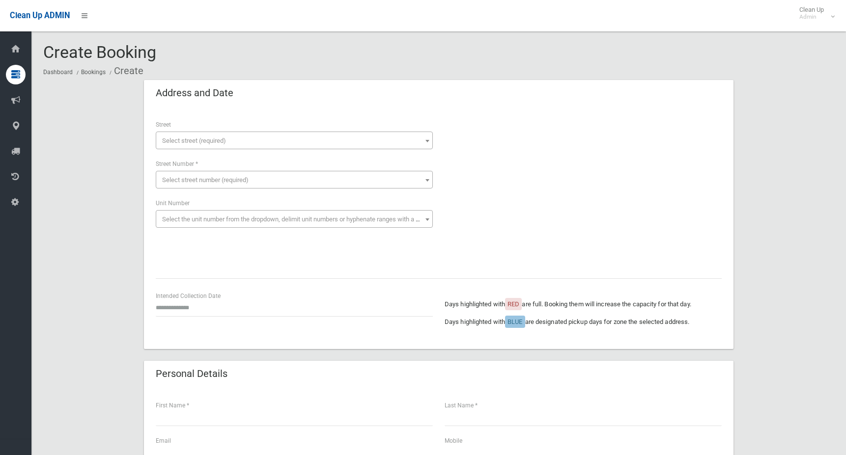 This screenshot has width=846, height=455. Describe the element at coordinates (100, 52) in the screenshot. I see `span: Create Booking` at that location.